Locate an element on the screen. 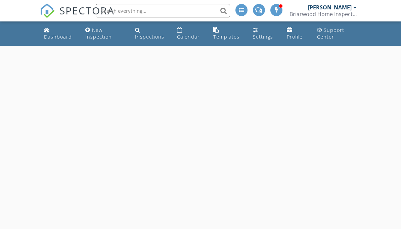 The image size is (401, 229). a: Dashboard is located at coordinates (59, 34).